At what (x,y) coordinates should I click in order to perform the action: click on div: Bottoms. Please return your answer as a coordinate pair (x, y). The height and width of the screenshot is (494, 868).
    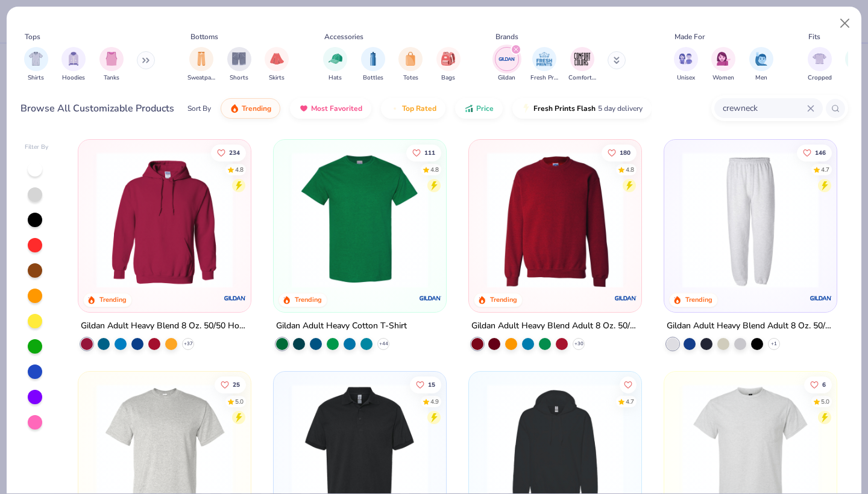
    Looking at the image, I should click on (204, 37).